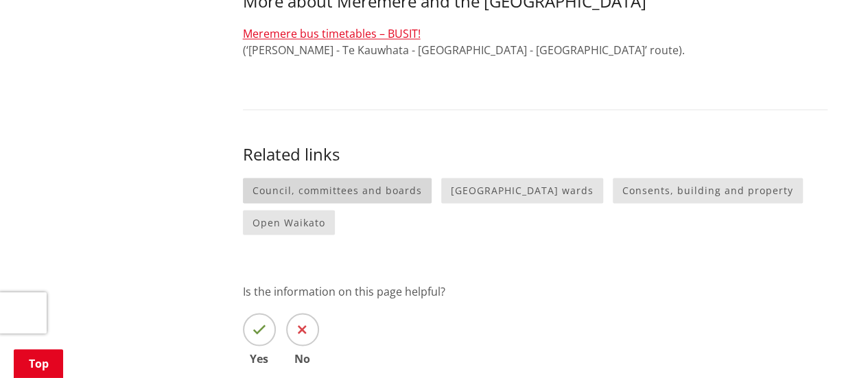 The image size is (868, 378). Describe the element at coordinates (707, 190) in the screenshot. I see `a: Consents, building and property` at that location.